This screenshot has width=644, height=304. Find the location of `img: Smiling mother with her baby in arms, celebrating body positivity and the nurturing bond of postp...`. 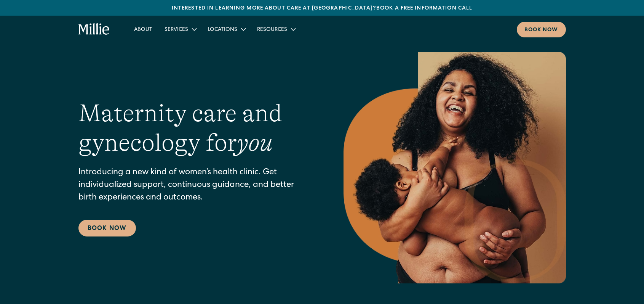

img: Smiling mother with her baby in arms, celebrating body positivity and the nurturing bond of postp... is located at coordinates (455, 167).